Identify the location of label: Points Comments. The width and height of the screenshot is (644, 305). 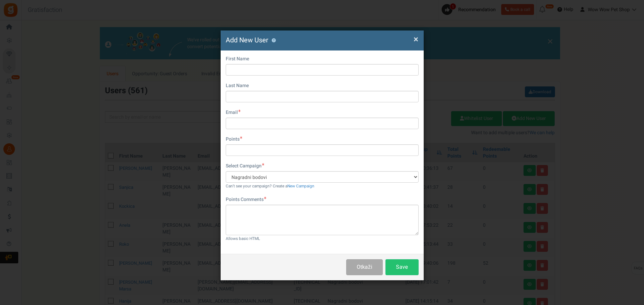
(246, 200).